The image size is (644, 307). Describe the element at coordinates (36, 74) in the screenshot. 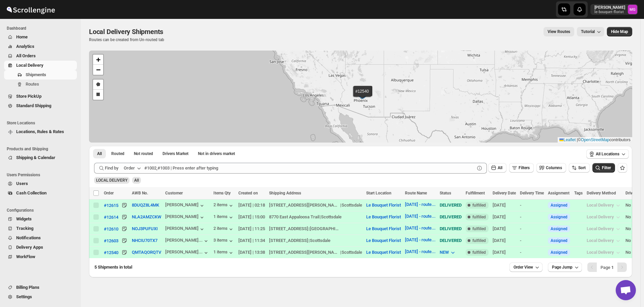

I see `span: Shipments` at that location.